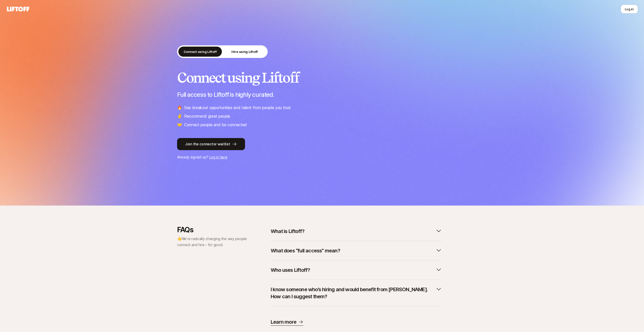 The width and height of the screenshot is (644, 332). What do you see at coordinates (244, 51) in the screenshot?
I see `p: Hire using Liftoff` at bounding box center [244, 51].